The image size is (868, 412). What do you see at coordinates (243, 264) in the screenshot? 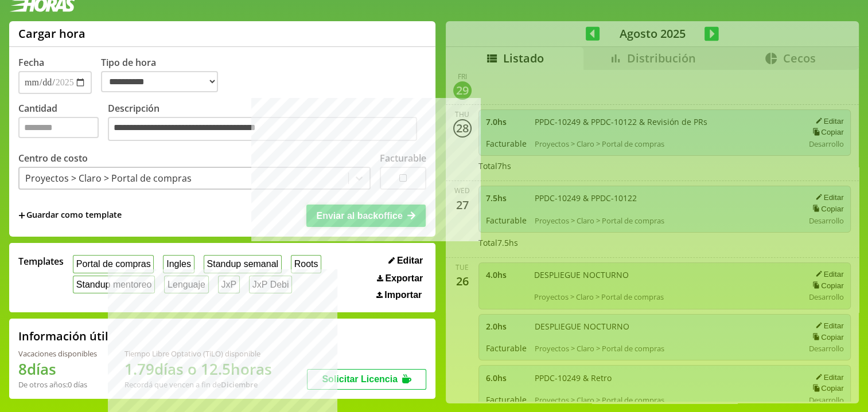
I see `button: Standup semanal` at bounding box center [243, 264].